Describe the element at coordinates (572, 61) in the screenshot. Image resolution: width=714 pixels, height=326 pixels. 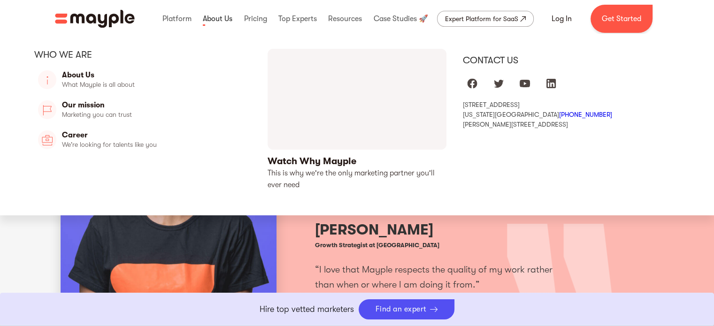
I see `div: Contact us` at that location.